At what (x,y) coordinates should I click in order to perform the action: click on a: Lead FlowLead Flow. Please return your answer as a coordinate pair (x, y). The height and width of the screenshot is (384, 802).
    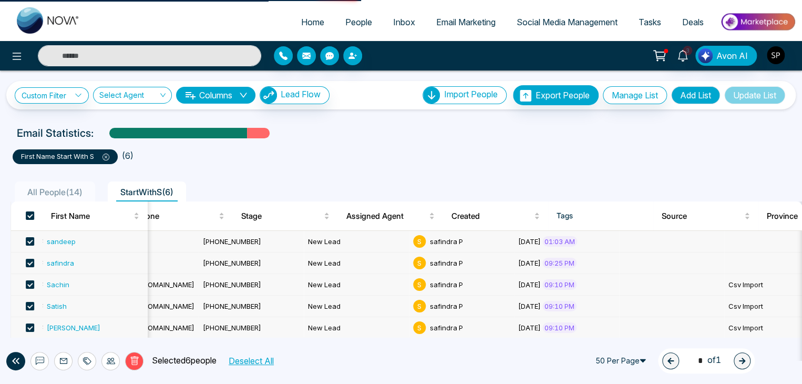
    Looking at the image, I should click on (292, 95).